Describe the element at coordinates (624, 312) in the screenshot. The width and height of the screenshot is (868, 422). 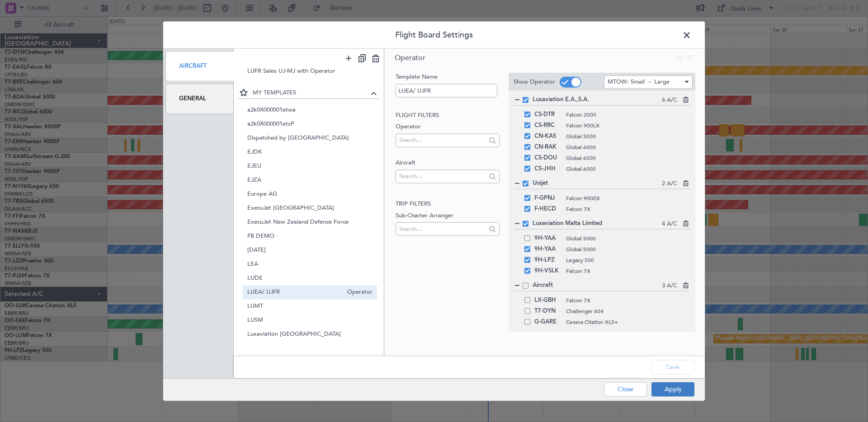
I see `span: Challenger 604` at that location.